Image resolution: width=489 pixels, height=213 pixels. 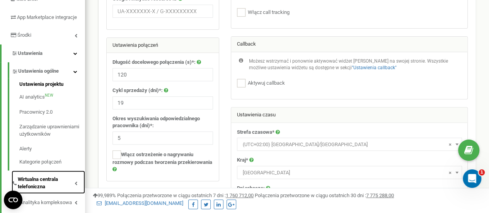 What do you see at coordinates (48, 182) in the screenshot?
I see `a: Wirtualna centrala telefoniczna` at bounding box center [48, 182].